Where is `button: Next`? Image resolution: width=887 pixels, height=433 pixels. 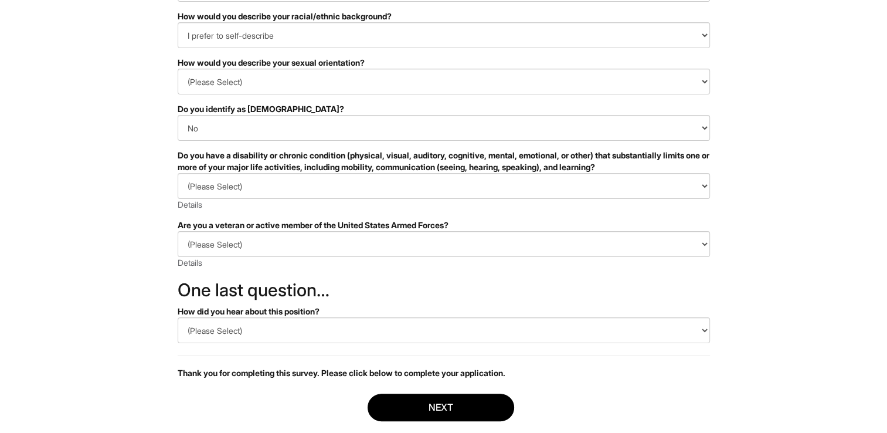
button: Next is located at coordinates (441, 407).